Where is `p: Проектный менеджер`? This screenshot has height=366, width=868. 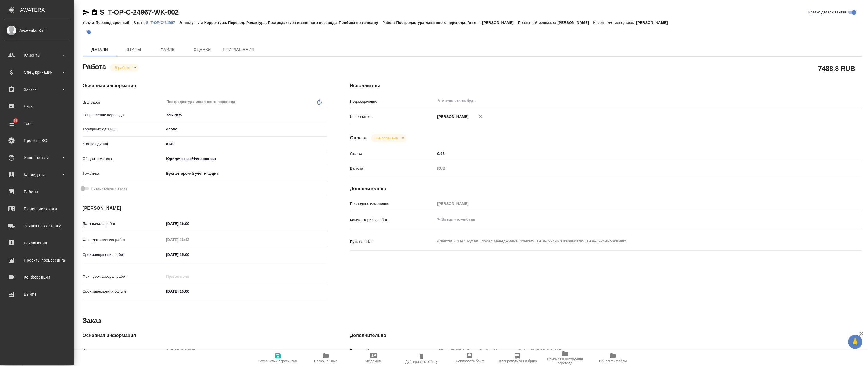
p: Проектный менеджер is located at coordinates (537, 22).